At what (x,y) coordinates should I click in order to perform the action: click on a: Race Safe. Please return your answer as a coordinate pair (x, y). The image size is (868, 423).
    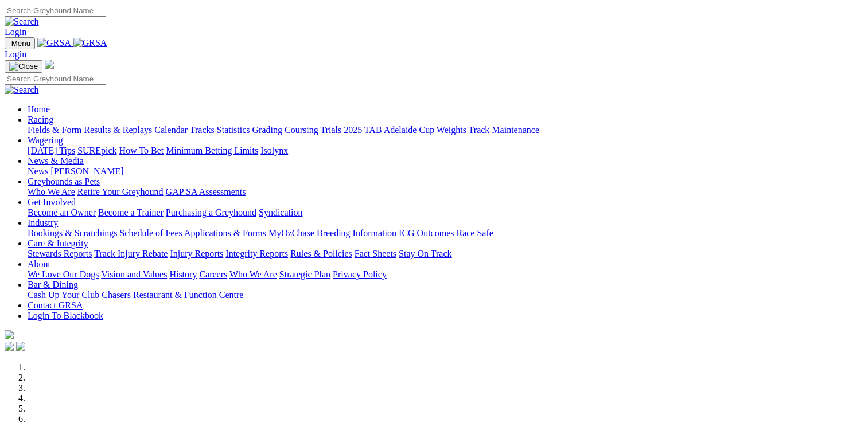
    Looking at the image, I should click on (474, 233).